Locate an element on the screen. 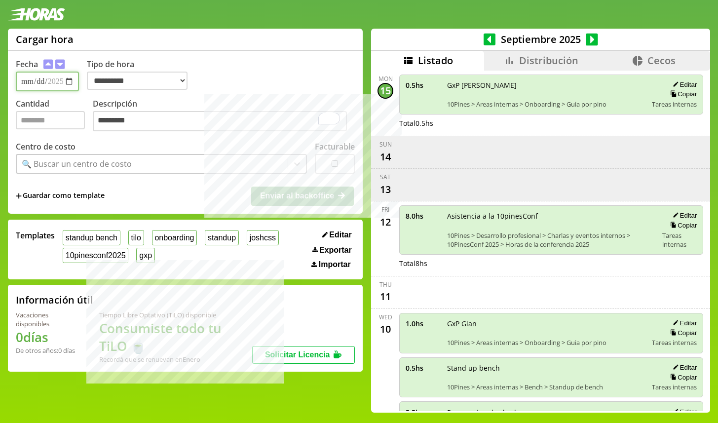 The image size is (718, 423). label: Centro de costo is located at coordinates (45, 147).